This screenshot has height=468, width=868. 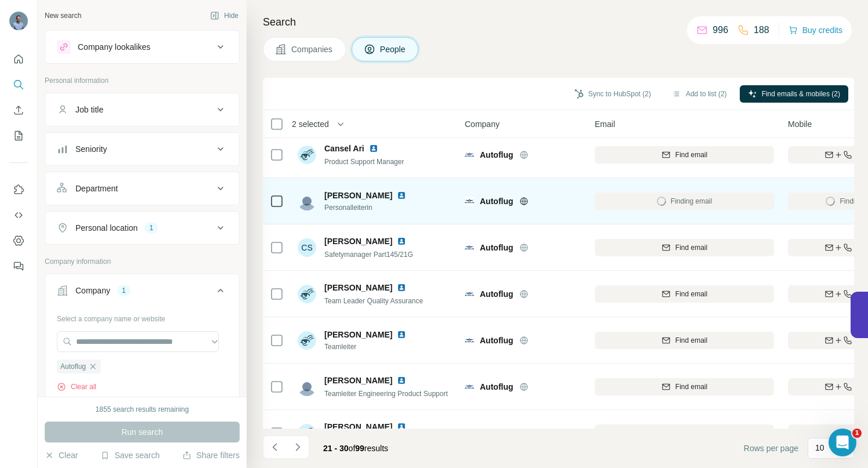 I want to click on button: Department, so click(x=142, y=189).